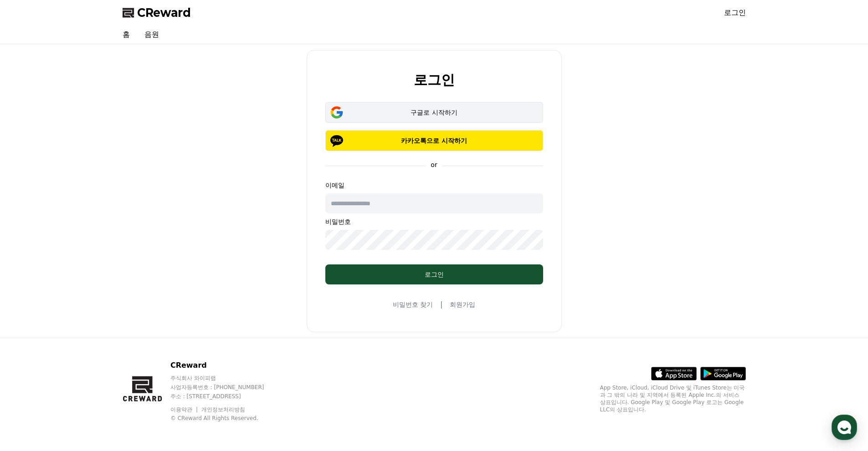  Describe the element at coordinates (434, 113) in the screenshot. I see `div: 구글로 시작하기` at that location.